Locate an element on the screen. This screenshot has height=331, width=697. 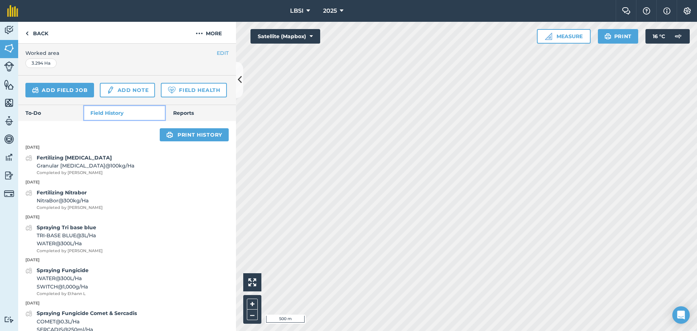
button: 16 °C is located at coordinates (668, 36).